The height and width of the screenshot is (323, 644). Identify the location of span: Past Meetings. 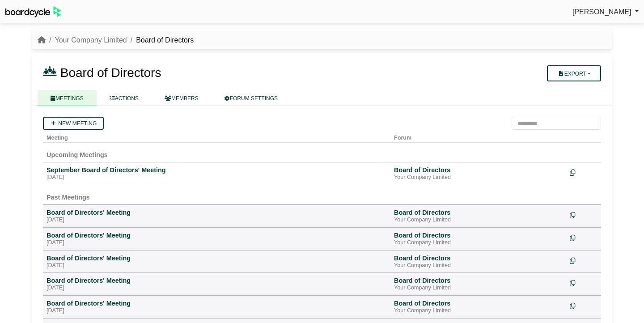
(68, 197).